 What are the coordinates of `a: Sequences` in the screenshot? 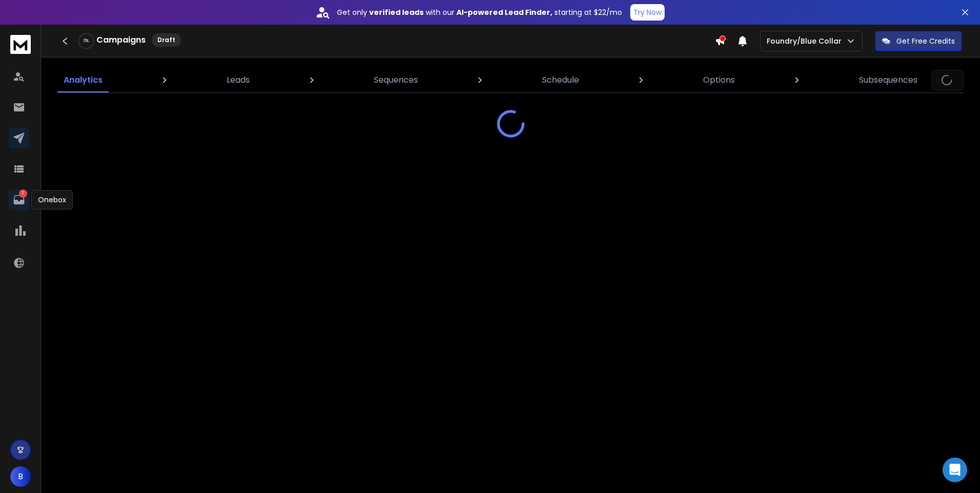 It's located at (396, 80).